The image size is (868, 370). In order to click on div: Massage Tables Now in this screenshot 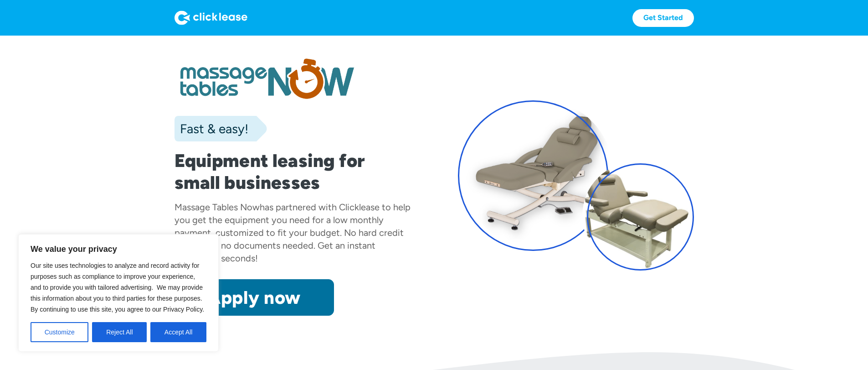, I will do `click(217, 207)`.